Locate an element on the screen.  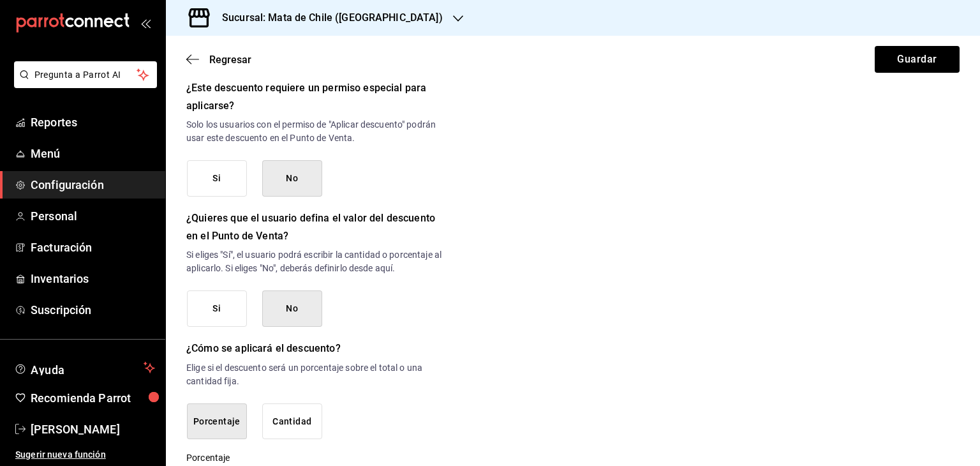
span: Regresar is located at coordinates (230, 59).